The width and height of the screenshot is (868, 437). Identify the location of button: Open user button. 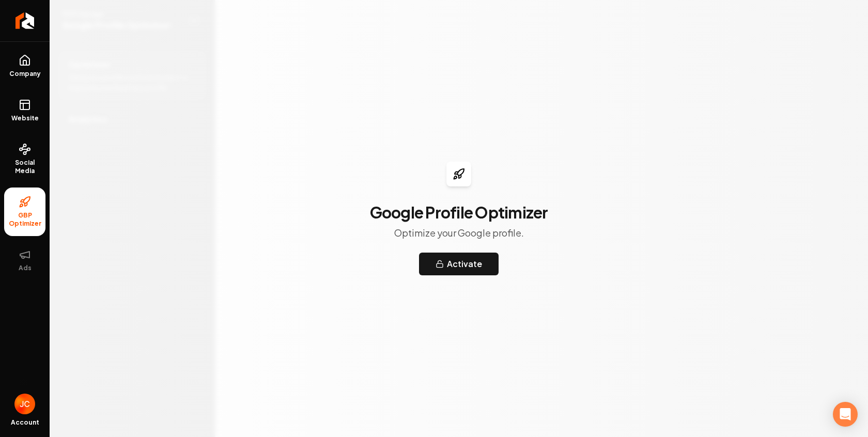
(25, 404).